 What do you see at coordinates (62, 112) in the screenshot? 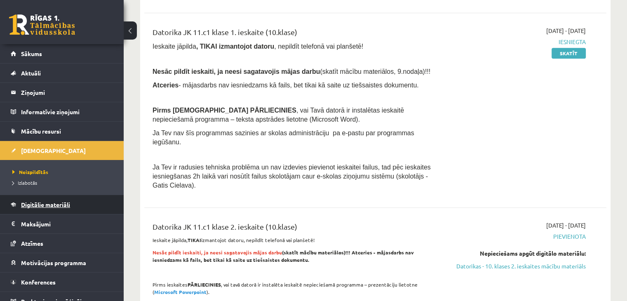
I see `a: Informatīvie ziņojumi` at bounding box center [62, 112].